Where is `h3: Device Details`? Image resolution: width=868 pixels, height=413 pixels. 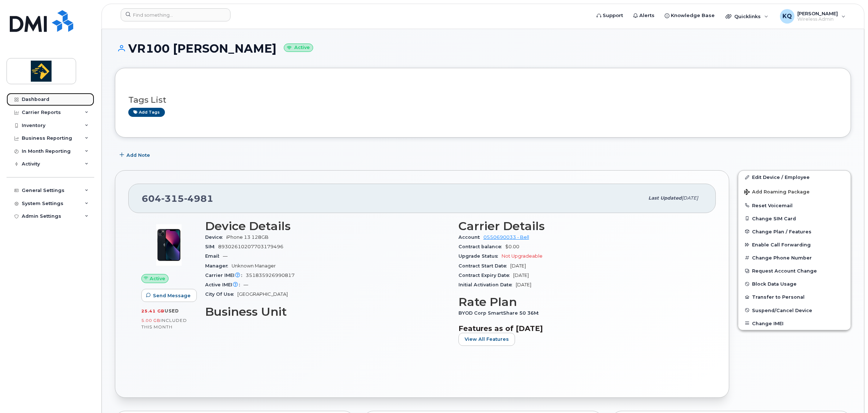
h3: Device Details is located at coordinates (327, 226).